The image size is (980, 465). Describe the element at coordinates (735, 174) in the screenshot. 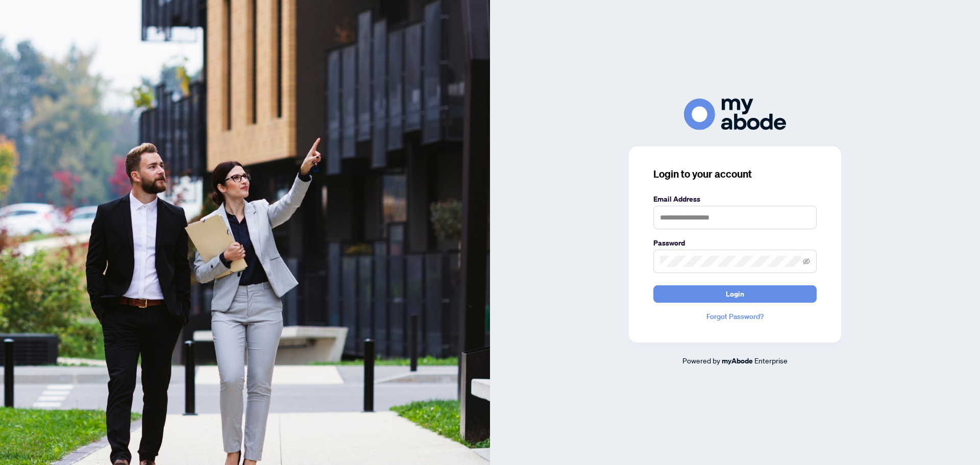

I see `h3: Login to your account` at that location.